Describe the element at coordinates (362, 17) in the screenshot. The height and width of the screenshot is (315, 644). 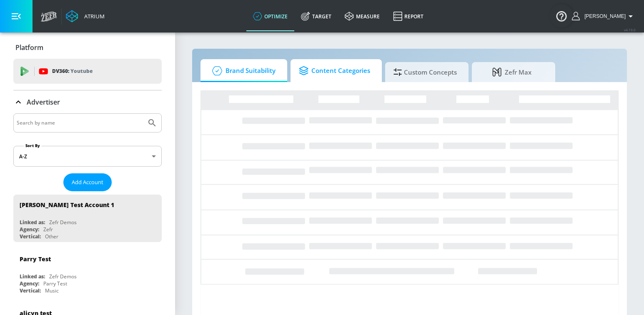
I see `a: measure` at that location.